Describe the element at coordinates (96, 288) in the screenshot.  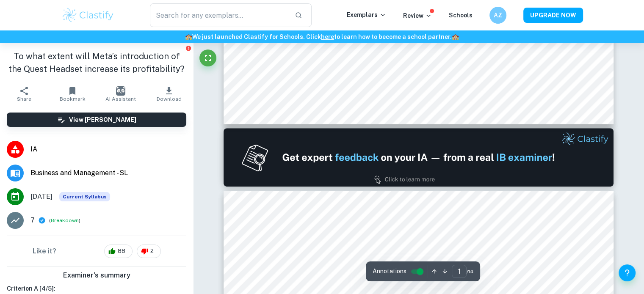
I see `h6: Criterion A [ 4 / 5 ]:` at that location.